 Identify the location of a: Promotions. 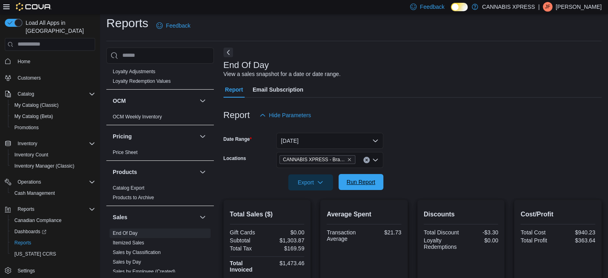
(26, 128).